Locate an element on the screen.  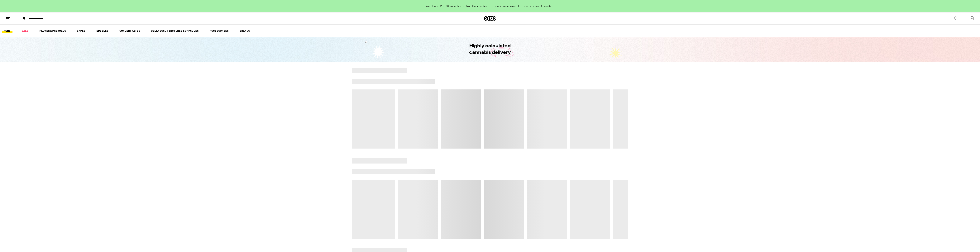
a: CONCENTRATES is located at coordinates (130, 30).